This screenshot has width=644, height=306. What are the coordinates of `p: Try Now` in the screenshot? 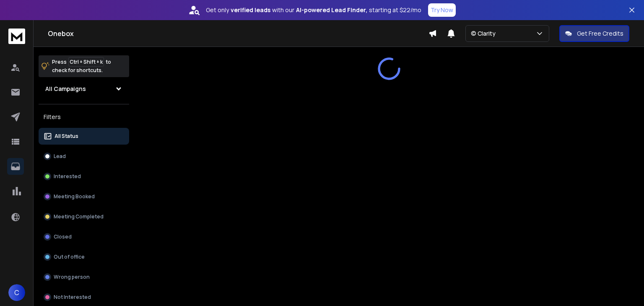 It's located at (442, 10).